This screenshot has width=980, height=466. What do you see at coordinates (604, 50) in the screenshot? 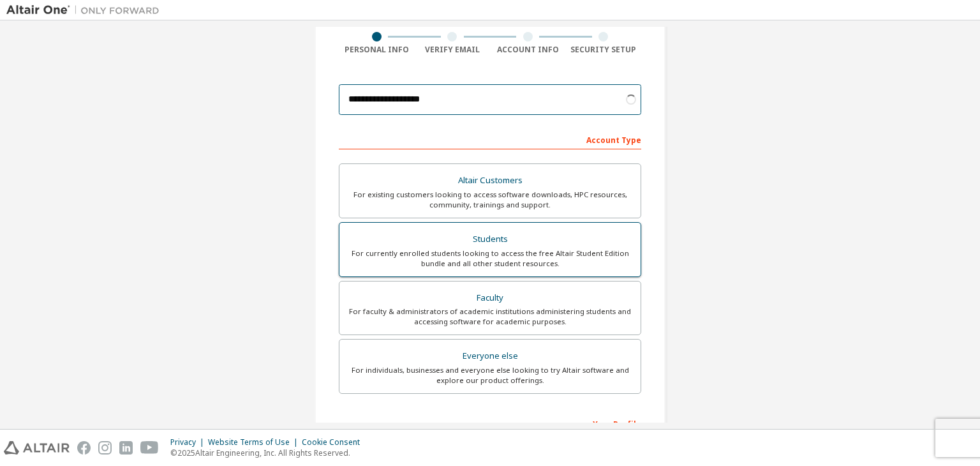
I see `div: Security Setup` at bounding box center [604, 50].